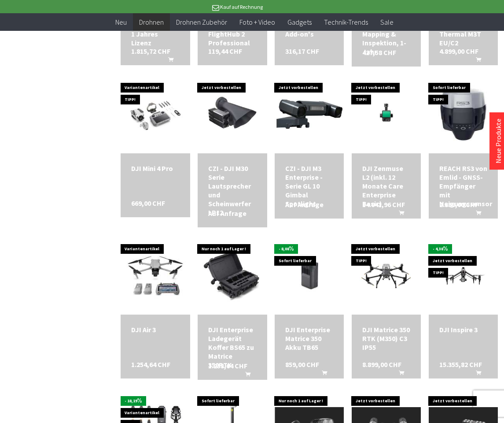 The width and height of the screenshot is (504, 423). What do you see at coordinates (201, 22) in the screenshot?
I see `a: Drohnen Zubehör` at bounding box center [201, 22].